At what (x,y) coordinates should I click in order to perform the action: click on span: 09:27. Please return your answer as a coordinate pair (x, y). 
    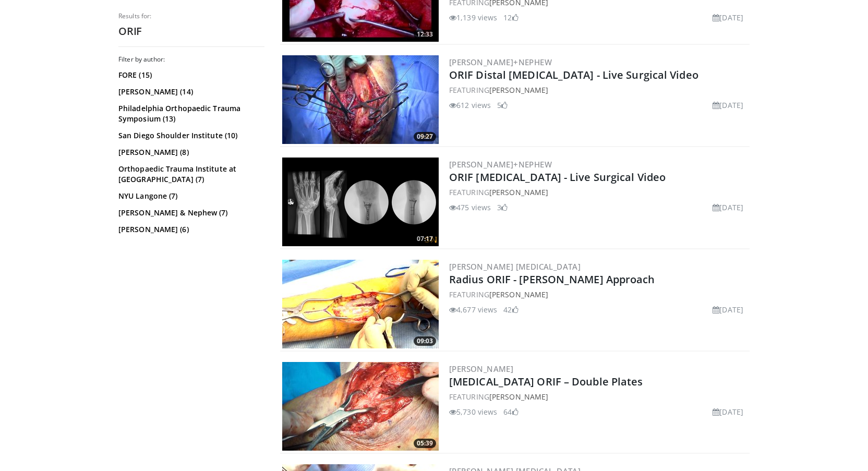
    Looking at the image, I should click on (425, 137).